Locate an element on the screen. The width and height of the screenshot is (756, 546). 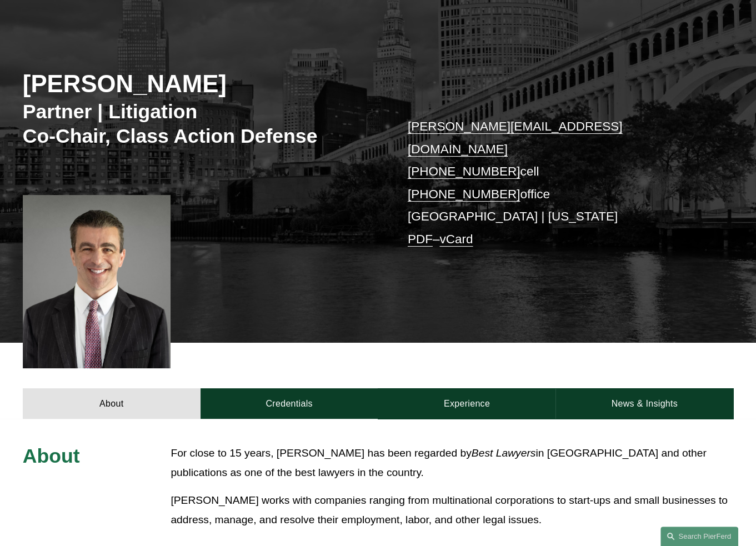
a: Credentials is located at coordinates (290, 404).